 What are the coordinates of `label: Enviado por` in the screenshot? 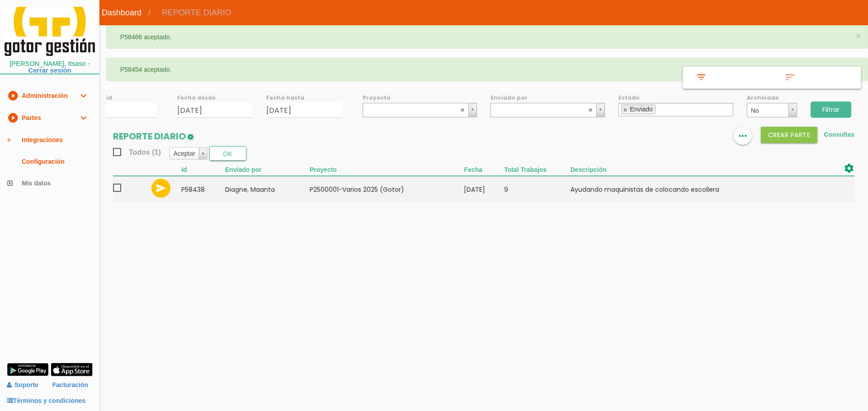 It's located at (548, 98).